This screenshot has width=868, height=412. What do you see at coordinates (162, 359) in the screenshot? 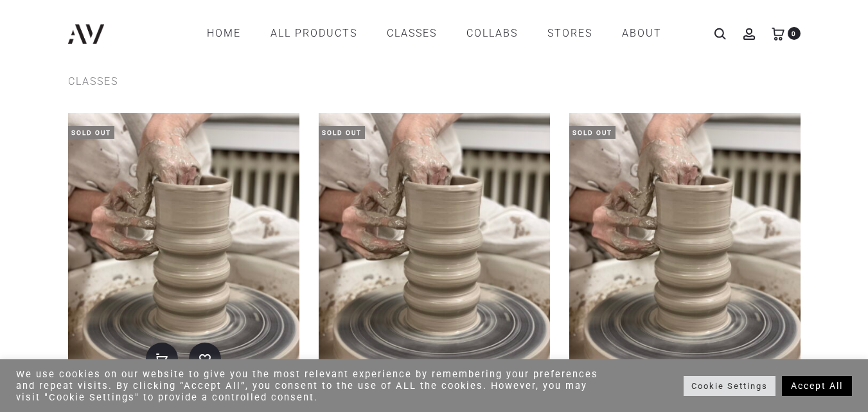
I see `a: Read more about “Pottery Course Thursday, September 18th, 25th and October 2nd, 9th, 16th, 7:00 P...` at bounding box center [162, 359].